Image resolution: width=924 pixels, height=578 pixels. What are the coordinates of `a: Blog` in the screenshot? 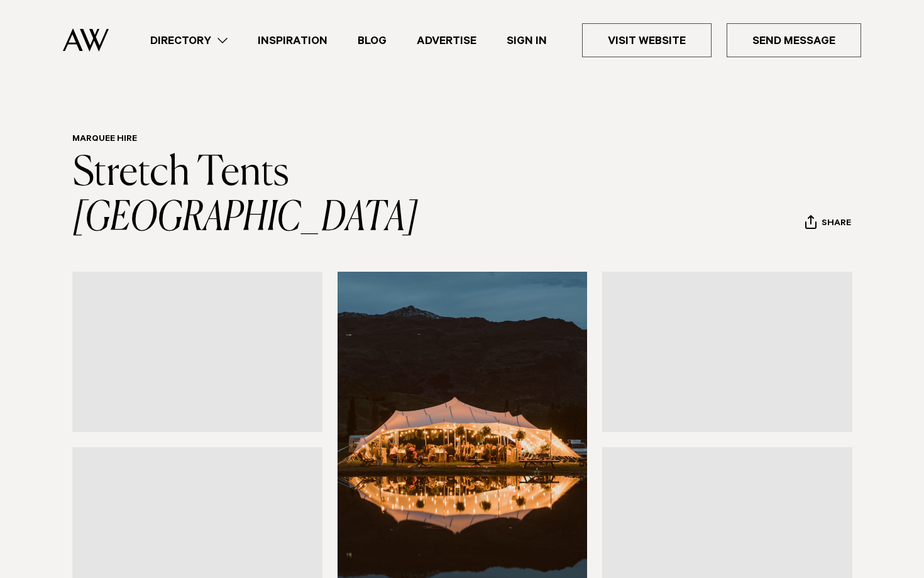 It's located at (372, 40).